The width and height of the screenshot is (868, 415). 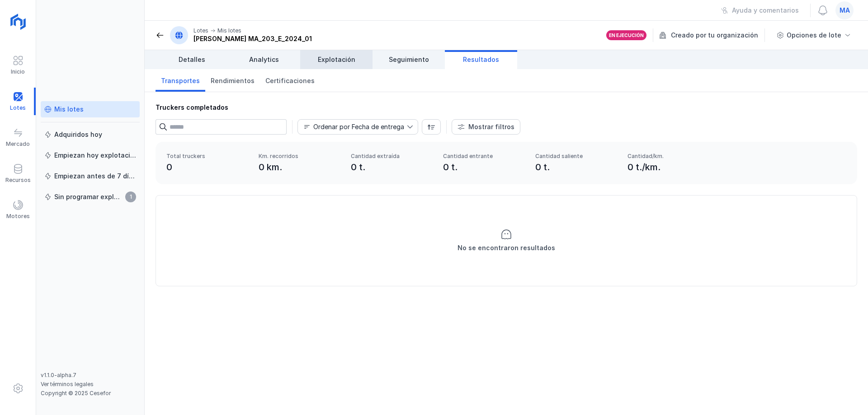 I want to click on a: Explotación, so click(x=336, y=59).